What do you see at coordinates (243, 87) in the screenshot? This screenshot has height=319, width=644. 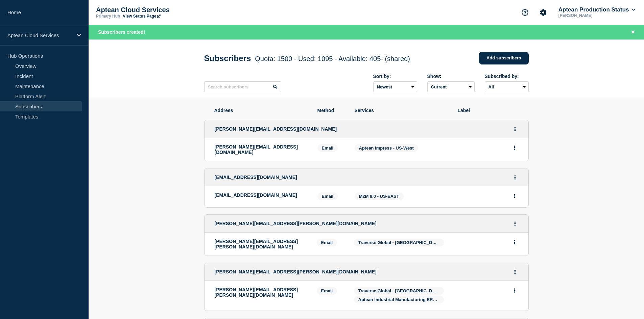 I see `input: Search subscribers` at bounding box center [243, 87].